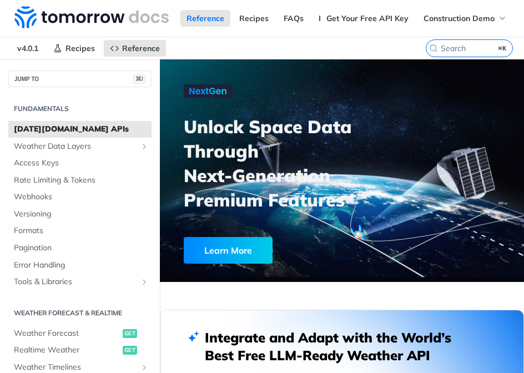 The width and height of the screenshot is (524, 373). What do you see at coordinates (228, 250) in the screenshot?
I see `div: Learn More` at bounding box center [228, 250].